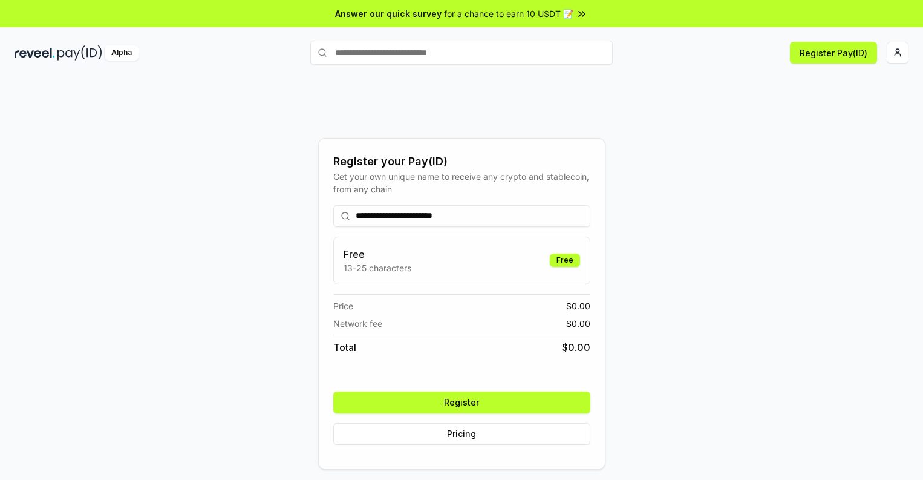 The image size is (923, 480). I want to click on div: Free, so click(565, 260).